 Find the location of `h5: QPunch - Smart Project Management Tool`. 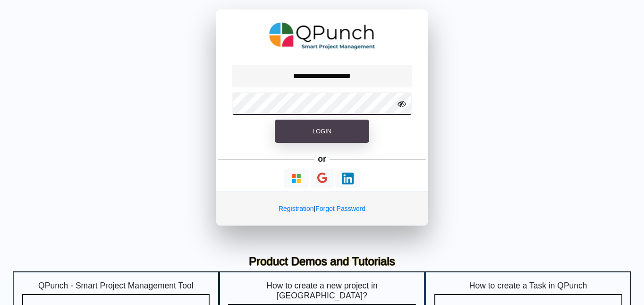

h5: QPunch - Smart Project Management Tool is located at coordinates (116, 285).